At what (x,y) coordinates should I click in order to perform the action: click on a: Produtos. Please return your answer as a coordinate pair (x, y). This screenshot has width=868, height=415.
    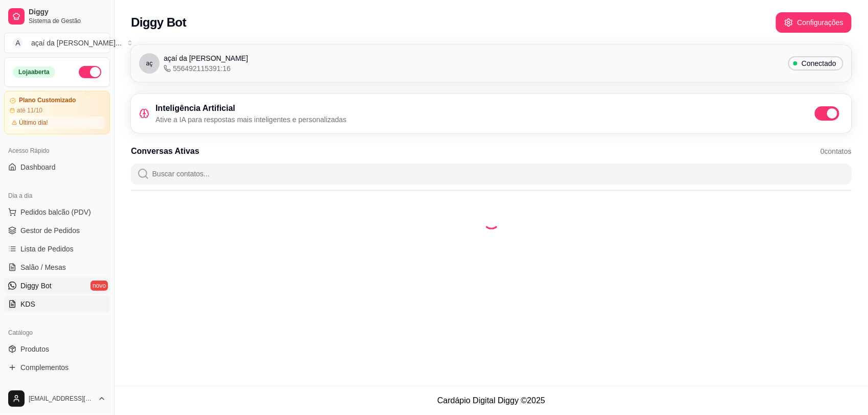
    Looking at the image, I should click on (57, 349).